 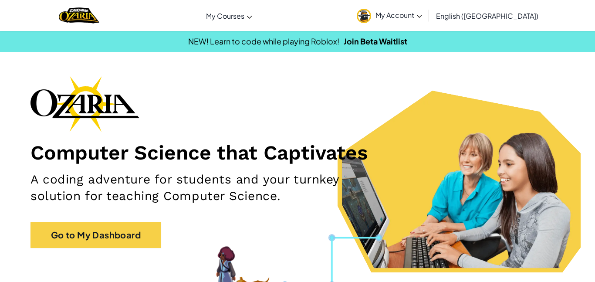 What do you see at coordinates (225, 16) in the screenshot?
I see `span: My Courses` at bounding box center [225, 16].